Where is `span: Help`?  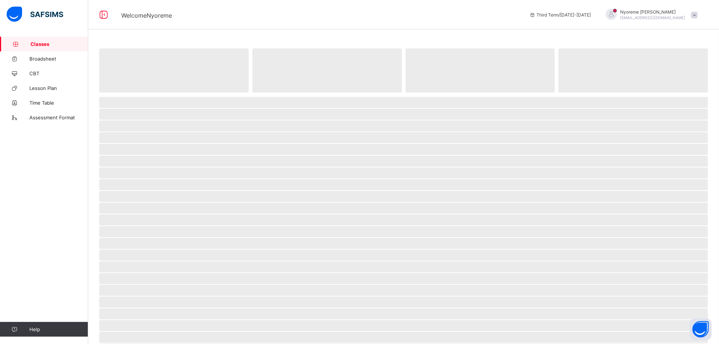
span: Help is located at coordinates (58, 329).